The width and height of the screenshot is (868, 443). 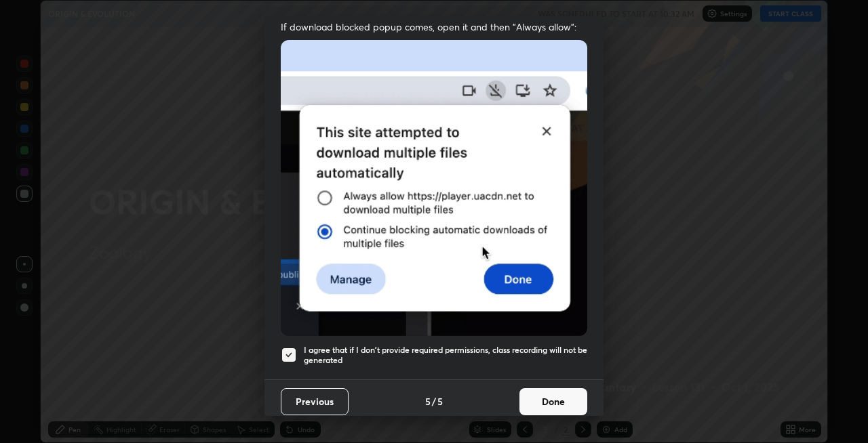 What do you see at coordinates (446, 355) in the screenshot?
I see `h5: I agree that if I don't provide required permissions, class recording will not be generated` at bounding box center [446, 355].